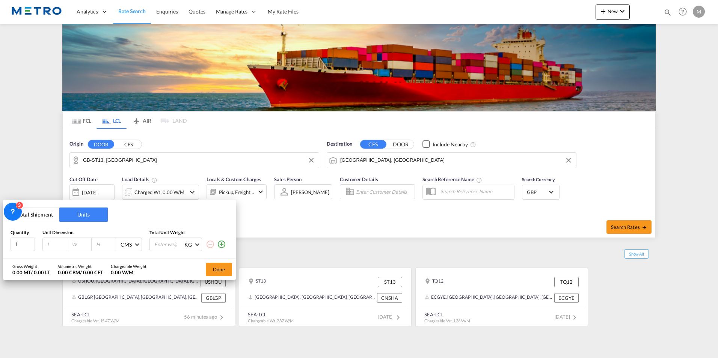  Describe the element at coordinates (219, 270) in the screenshot. I see `button: Done` at that location.